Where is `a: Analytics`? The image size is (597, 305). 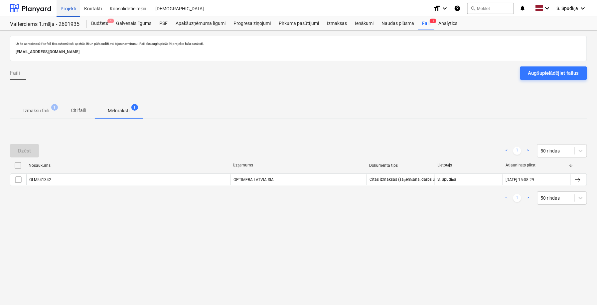 a: Analytics is located at coordinates (448, 24).